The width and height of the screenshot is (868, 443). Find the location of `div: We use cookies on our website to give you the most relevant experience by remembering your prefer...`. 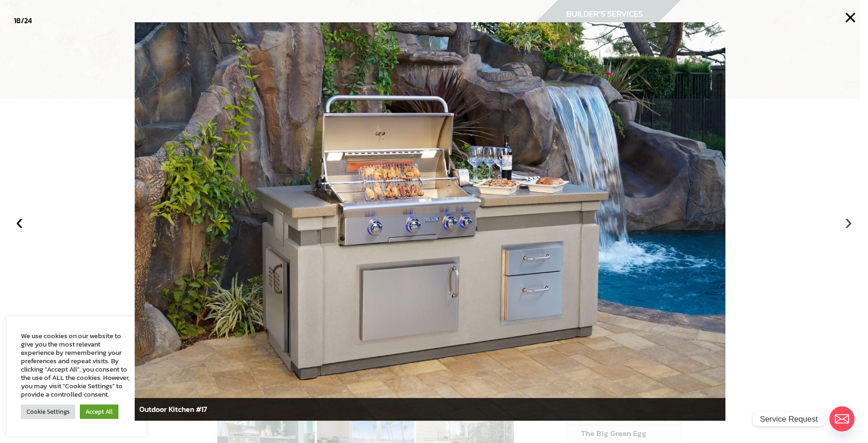

div: We use cookies on our website to give you the most relevant experience by remembering your prefer... is located at coordinates (77, 365).